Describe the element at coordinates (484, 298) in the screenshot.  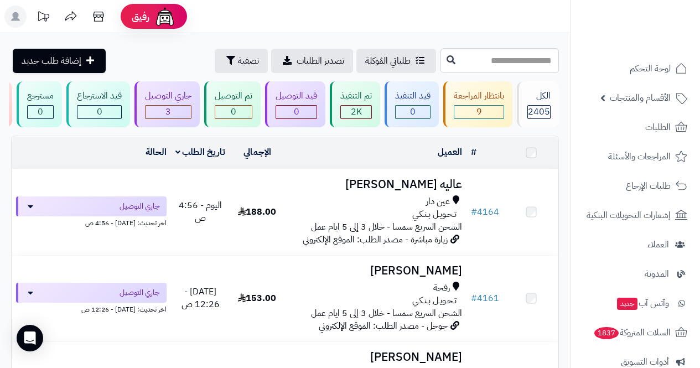
I see `a: #4161` at that location.